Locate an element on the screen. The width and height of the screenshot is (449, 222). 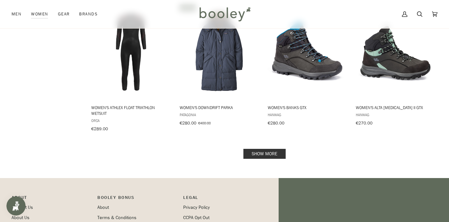
span: Women's Banks GTX is located at coordinates (307, 107).